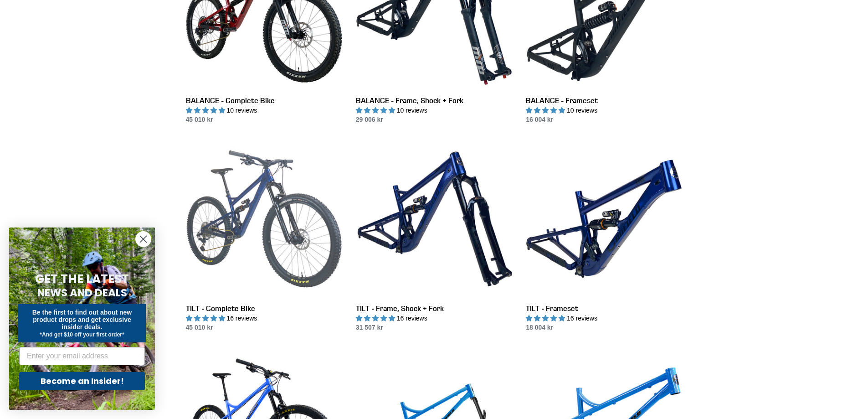 Image resolution: width=868 pixels, height=419 pixels. I want to click on span: NEWS AND DEALS, so click(82, 293).